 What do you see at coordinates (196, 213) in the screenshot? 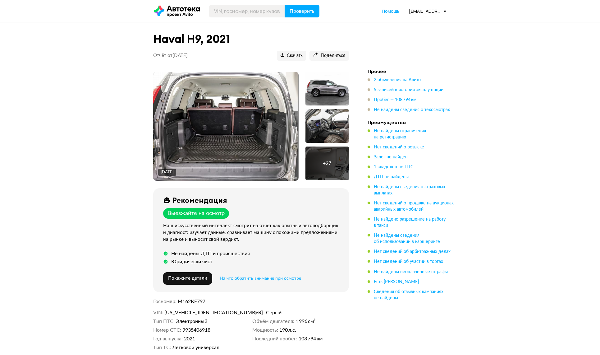
I see `div: Выезжайте на осмотр` at bounding box center [196, 213].